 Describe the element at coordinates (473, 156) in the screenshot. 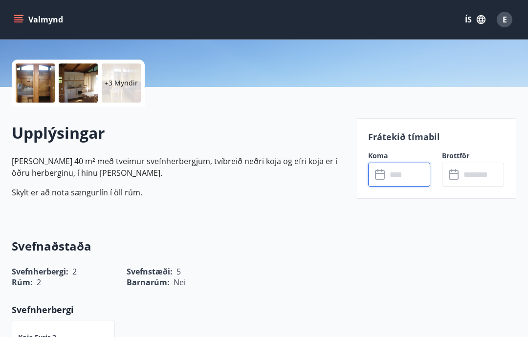

I see `label: Brottför` at that location.